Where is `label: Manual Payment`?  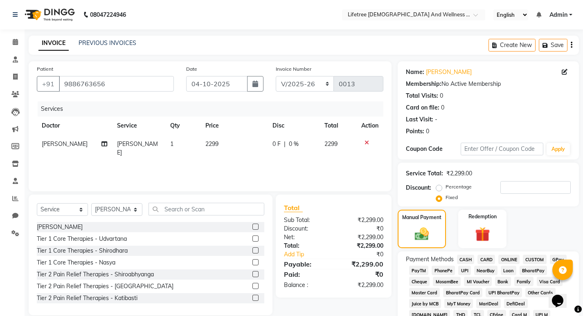
label: Manual Payment is located at coordinates (422, 218).